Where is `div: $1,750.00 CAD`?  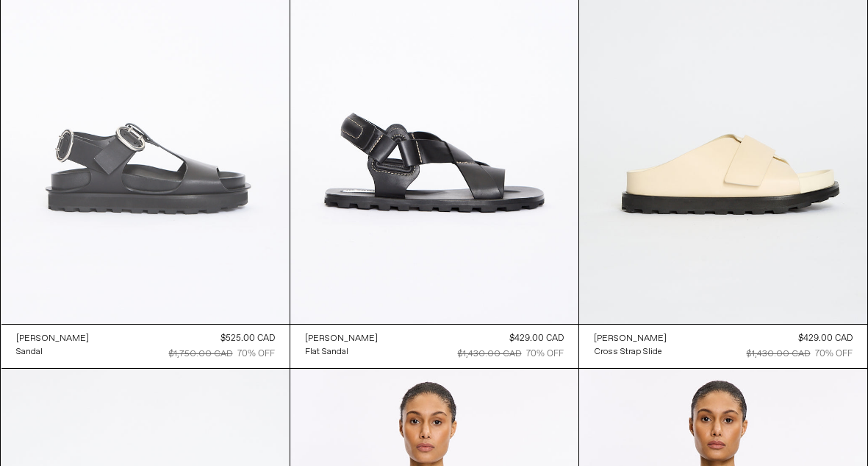
div: $1,750.00 CAD is located at coordinates (201, 354).